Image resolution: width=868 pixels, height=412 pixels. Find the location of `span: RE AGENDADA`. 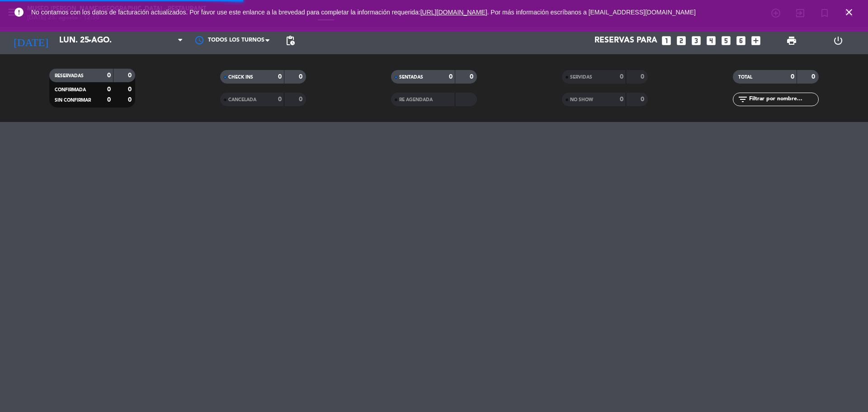

span: RE AGENDADA is located at coordinates (416, 100).